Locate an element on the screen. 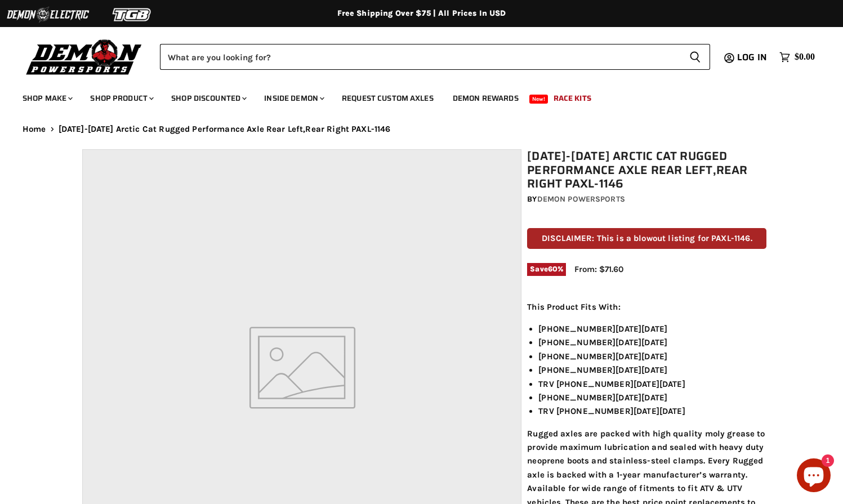 Image resolution: width=843 pixels, height=504 pixels. a: Shop Discounted is located at coordinates (208, 98).